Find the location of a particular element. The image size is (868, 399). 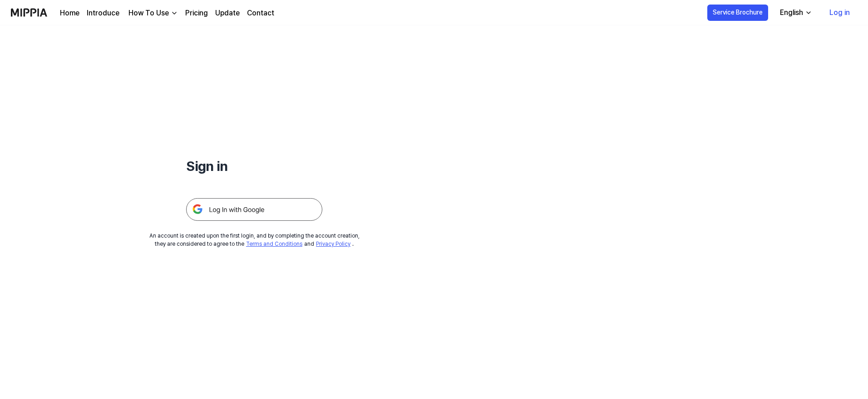

img: down is located at coordinates (174, 13).